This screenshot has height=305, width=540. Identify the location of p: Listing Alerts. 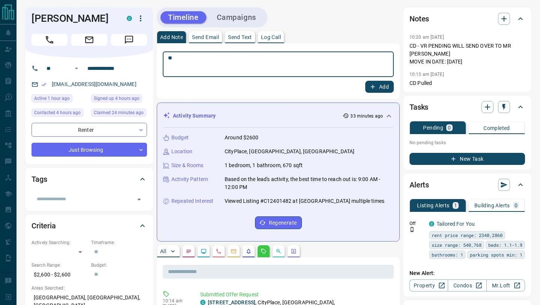
(434, 205).